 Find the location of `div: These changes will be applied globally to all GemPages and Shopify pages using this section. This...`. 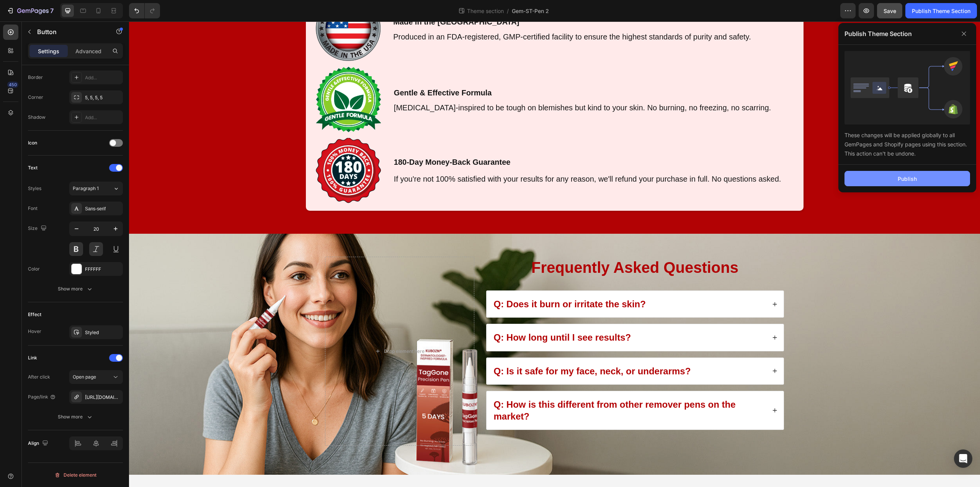

div: These changes will be applied globally to all GemPages and Shopify pages using this section. This... is located at coordinates (907, 141).